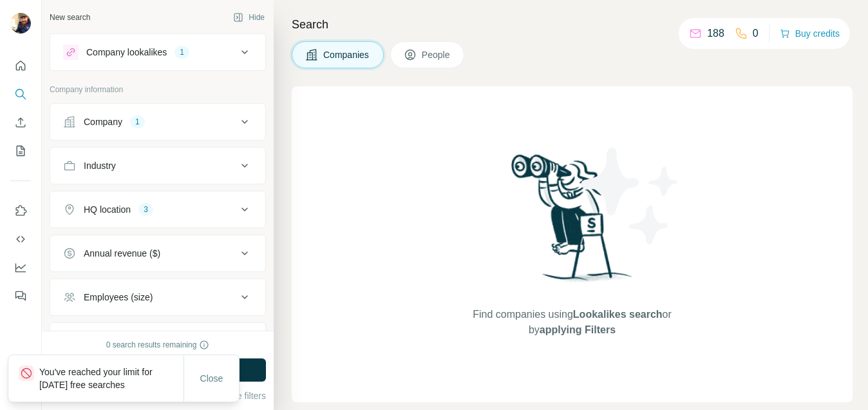 This screenshot has height=410, width=868. What do you see at coordinates (21, 296) in the screenshot?
I see `button: Feedback` at bounding box center [21, 296].